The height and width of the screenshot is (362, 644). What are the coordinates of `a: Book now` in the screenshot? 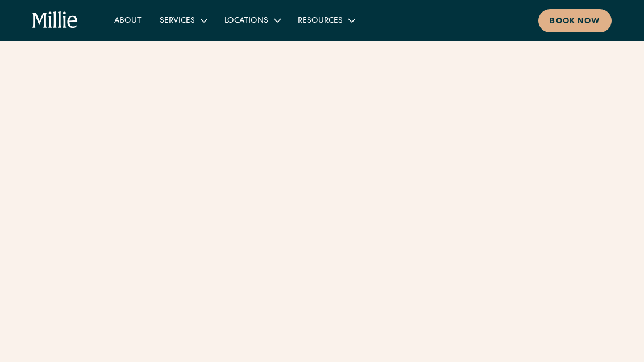 It's located at (575, 21).